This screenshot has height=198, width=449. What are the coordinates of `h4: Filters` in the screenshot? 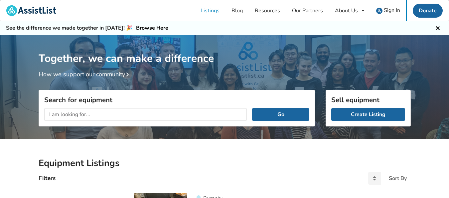 It's located at (47, 178).